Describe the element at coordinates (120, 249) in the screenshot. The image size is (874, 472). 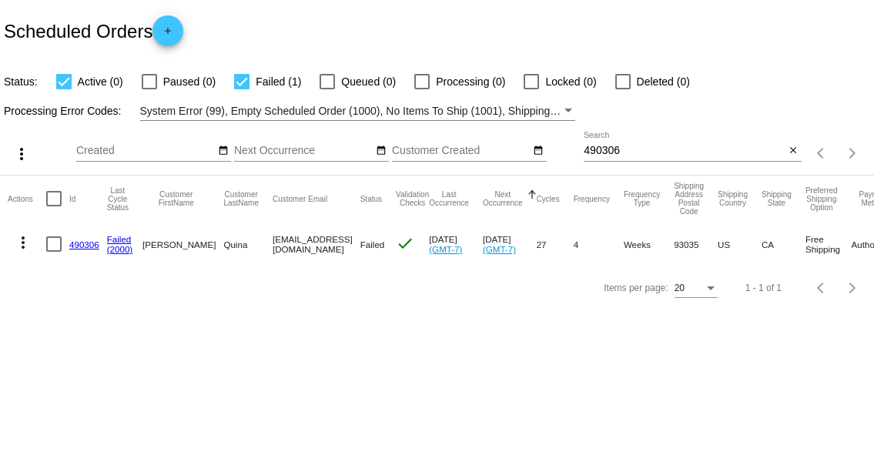
I see `a: (2000)` at that location.